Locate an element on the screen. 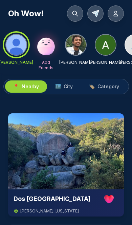 The width and height of the screenshot is (132, 225). img: Add Friends is located at coordinates (46, 45).